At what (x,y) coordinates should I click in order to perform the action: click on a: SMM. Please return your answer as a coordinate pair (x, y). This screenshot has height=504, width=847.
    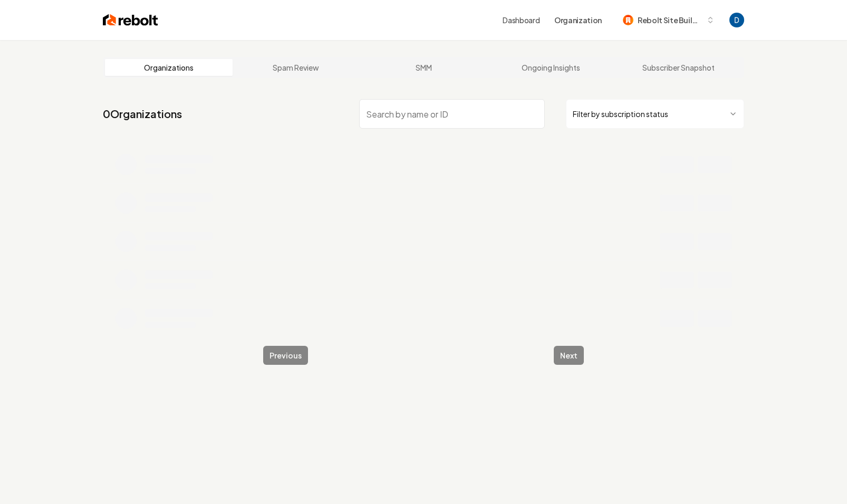
    Looking at the image, I should click on (424, 67).